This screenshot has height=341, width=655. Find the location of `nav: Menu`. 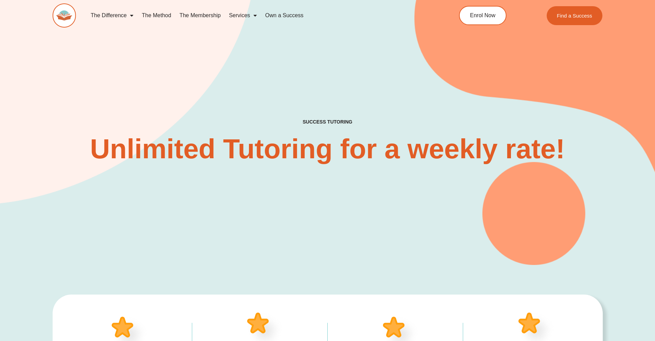

nav: Menu is located at coordinates (257, 15).